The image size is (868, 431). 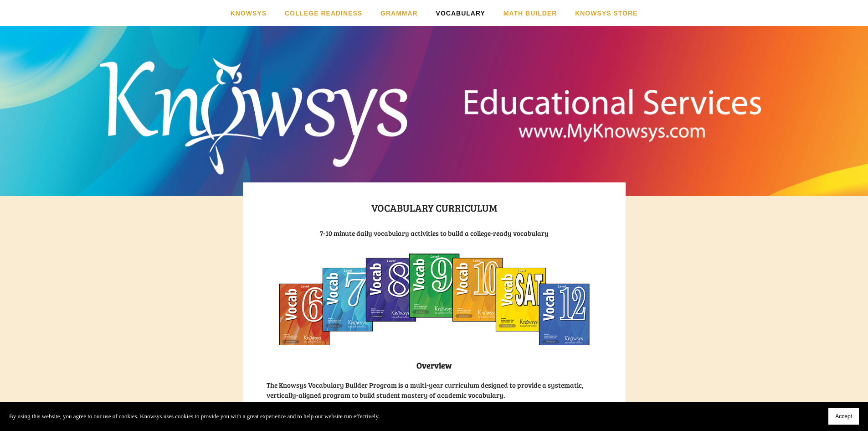 What do you see at coordinates (434, 233) in the screenshot?
I see `h3: 7-10 minute daily vocabulary activities to build a college-ready vocabulary` at bounding box center [434, 233].